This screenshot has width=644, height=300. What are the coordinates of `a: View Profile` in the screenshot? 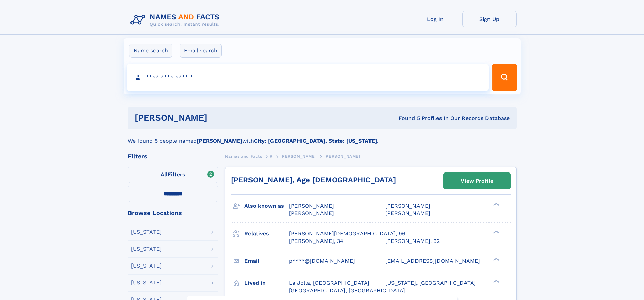 It's located at (478, 181).